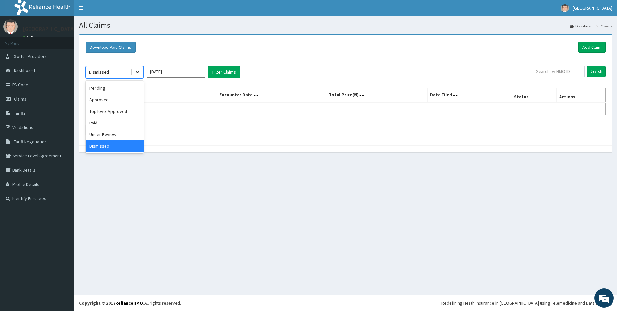 This screenshot has width=617, height=311. I want to click on input: Search, so click(597, 71).